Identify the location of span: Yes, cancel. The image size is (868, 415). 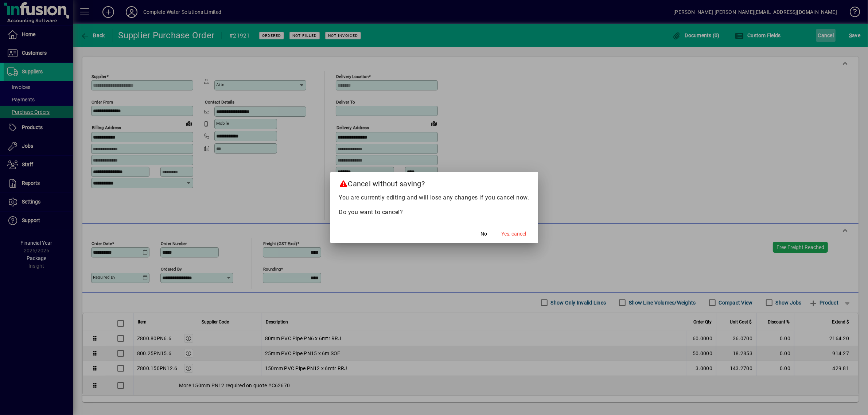
(514, 234).